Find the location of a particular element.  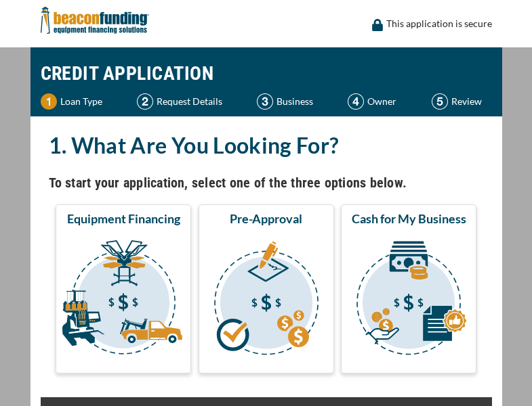

p: Review is located at coordinates (466, 102).